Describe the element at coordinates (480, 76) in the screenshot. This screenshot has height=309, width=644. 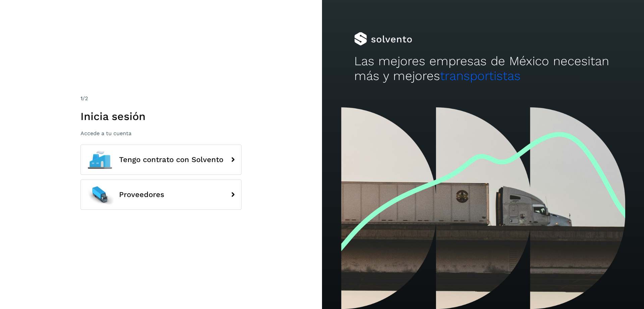
I see `span: transportistas` at that location.